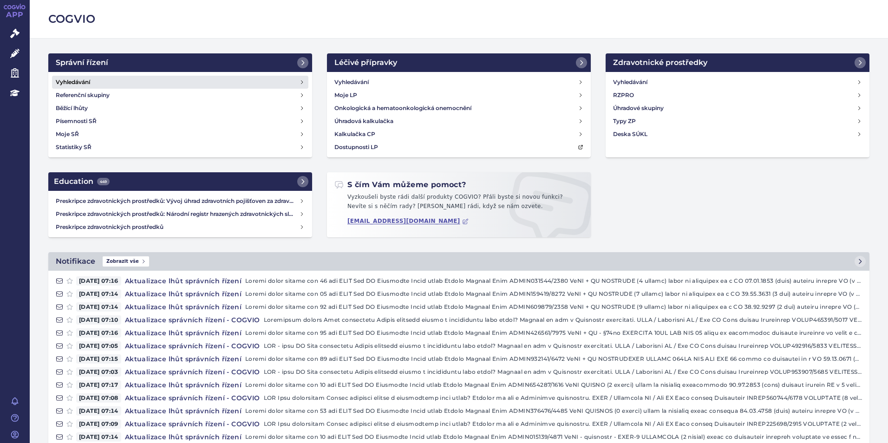 This screenshot has width=888, height=443. I want to click on p: Loremi dolor sitame con 10 adi ELIT Sed DO Eiusmodte Incid utlab Etdolo Magnaal Enim ADMIN015139/..., so click(554, 437).